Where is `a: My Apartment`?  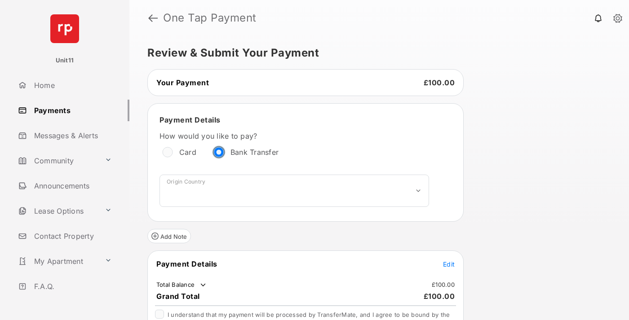
a: My Apartment is located at coordinates (58, 262).